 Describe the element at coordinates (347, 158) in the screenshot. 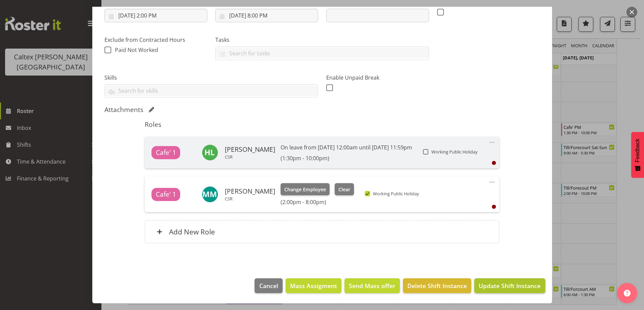

I see `h6: (1:30pm - 10:00pm)` at that location.